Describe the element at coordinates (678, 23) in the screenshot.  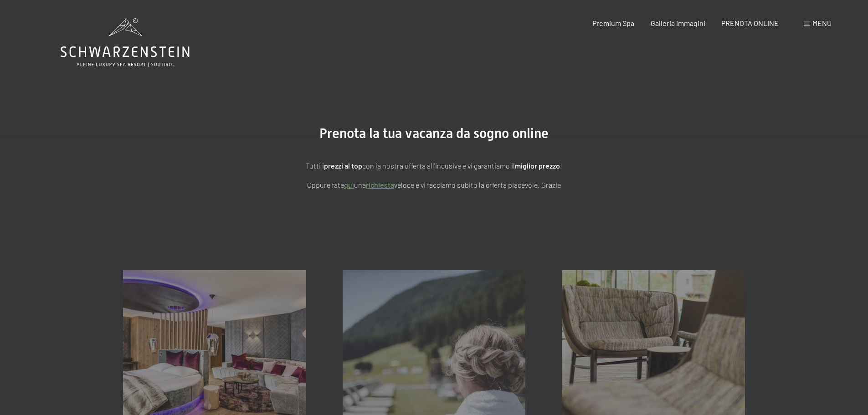
I see `span: Galleria immagini` at that location.